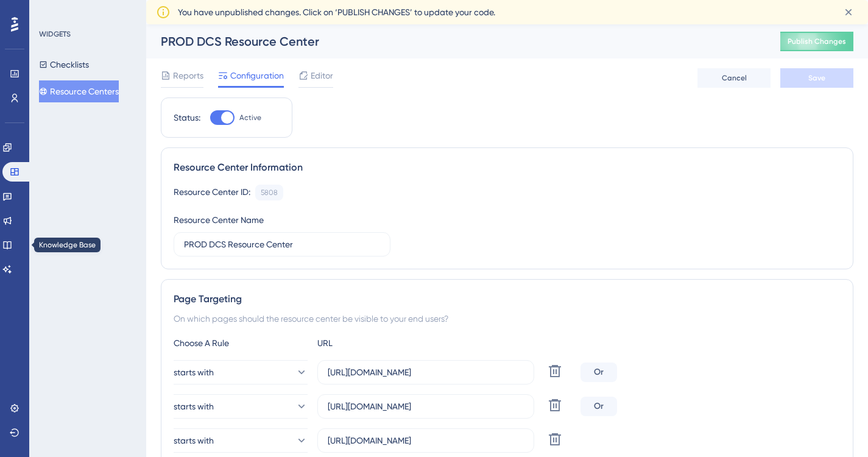 The height and width of the screenshot is (457, 868). I want to click on button: Cancel, so click(734, 78).